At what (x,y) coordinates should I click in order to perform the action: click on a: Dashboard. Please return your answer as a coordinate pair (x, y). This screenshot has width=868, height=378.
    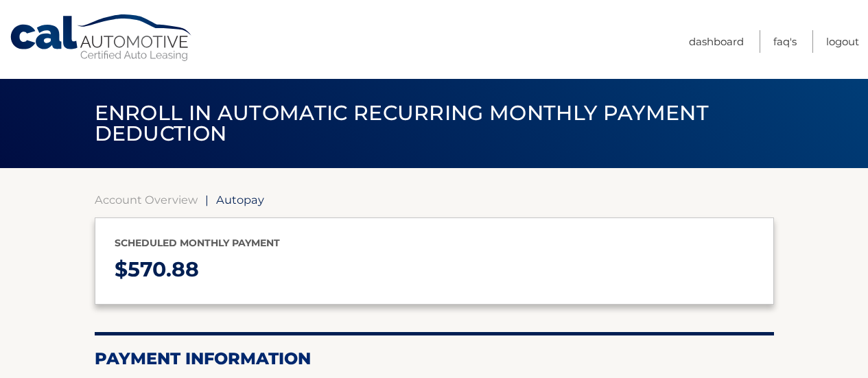
    Looking at the image, I should click on (717, 41).